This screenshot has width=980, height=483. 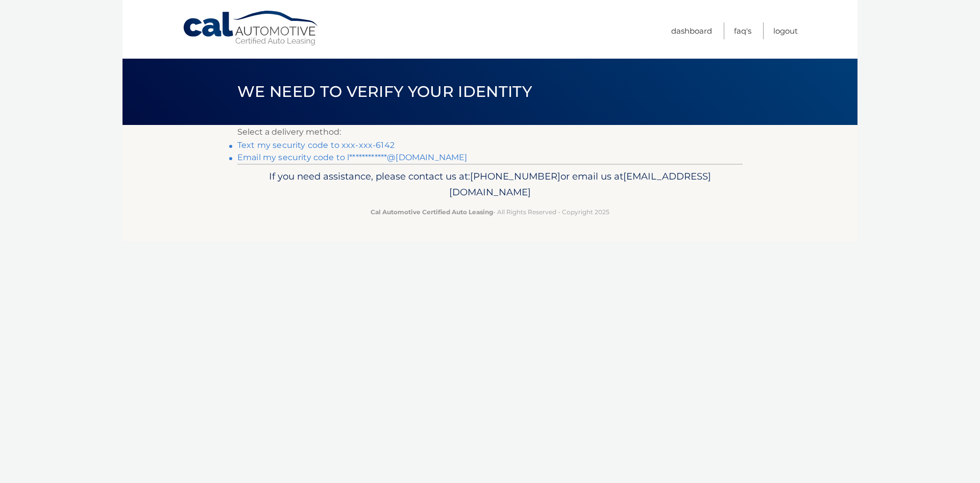 What do you see at coordinates (786, 30) in the screenshot?
I see `a: Logout` at bounding box center [786, 30].